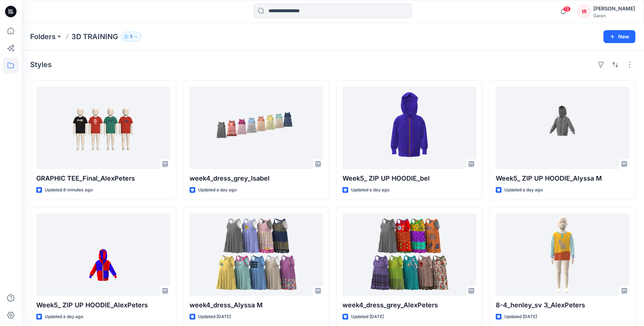 Image resolution: width=644 pixels, height=326 pixels. Describe the element at coordinates (131, 37) in the screenshot. I see `button: 5` at that location.